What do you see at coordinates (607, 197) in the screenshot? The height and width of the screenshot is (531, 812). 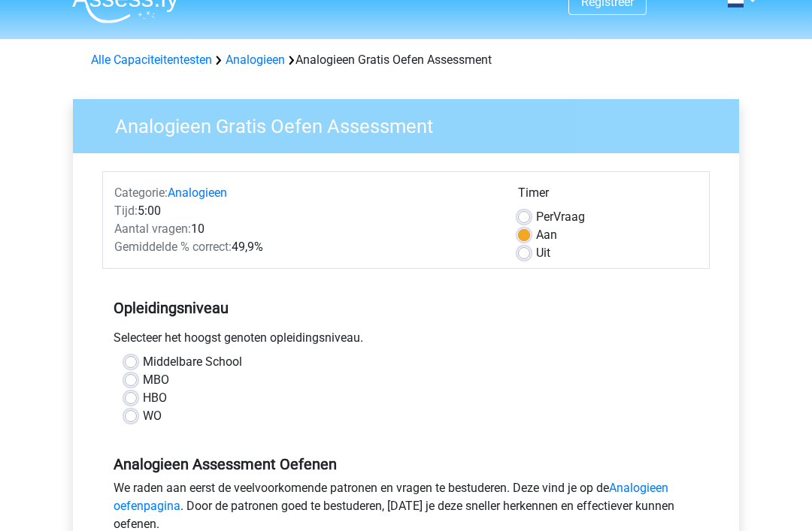 I see `div: Timer` at bounding box center [607, 197].